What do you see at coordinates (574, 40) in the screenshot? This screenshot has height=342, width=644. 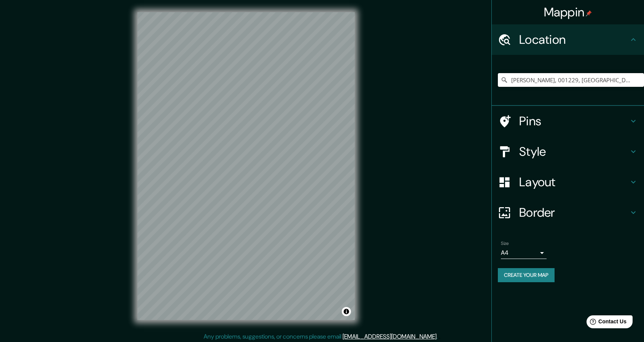 I see `h4: Location` at bounding box center [574, 40].